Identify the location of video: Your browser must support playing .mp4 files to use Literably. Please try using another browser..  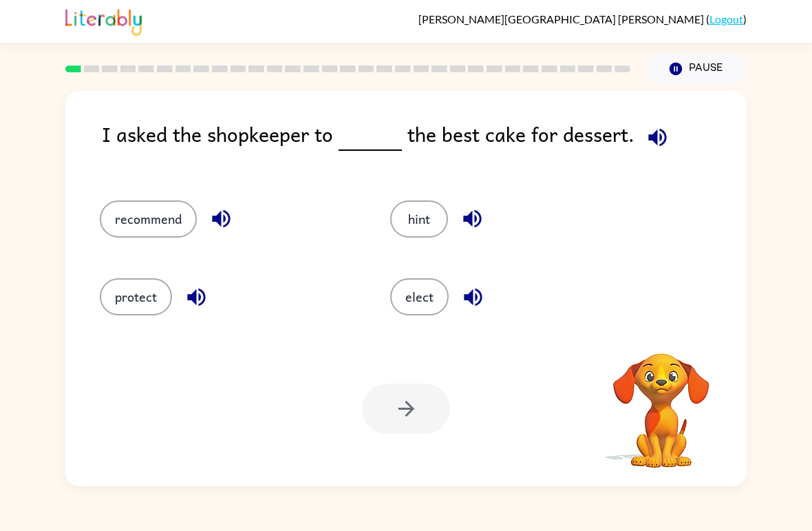
(662, 401).